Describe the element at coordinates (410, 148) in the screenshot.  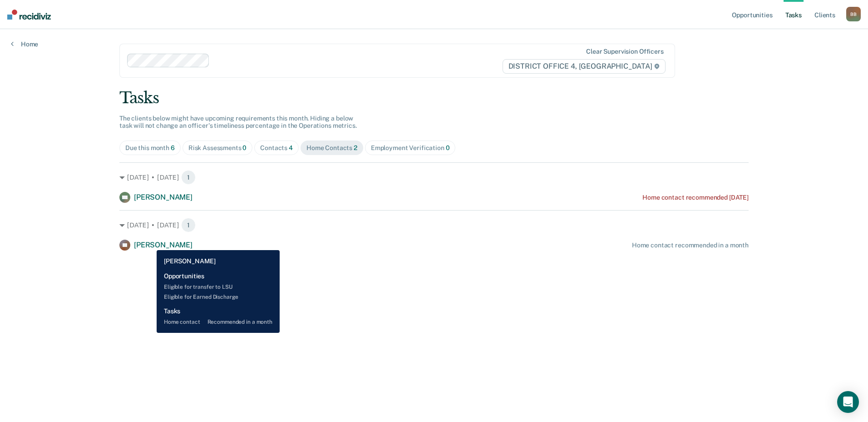
I see `div: Employment Verification` at that location.